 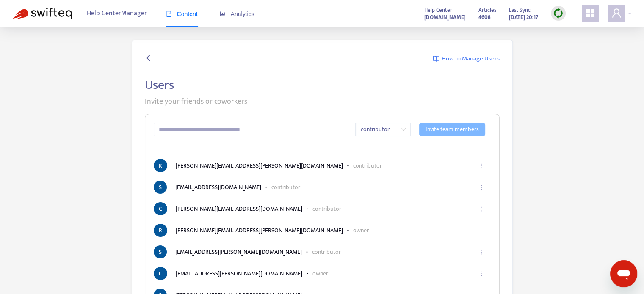 What do you see at coordinates (616, 13) in the screenshot?
I see `span: user` at bounding box center [616, 13].